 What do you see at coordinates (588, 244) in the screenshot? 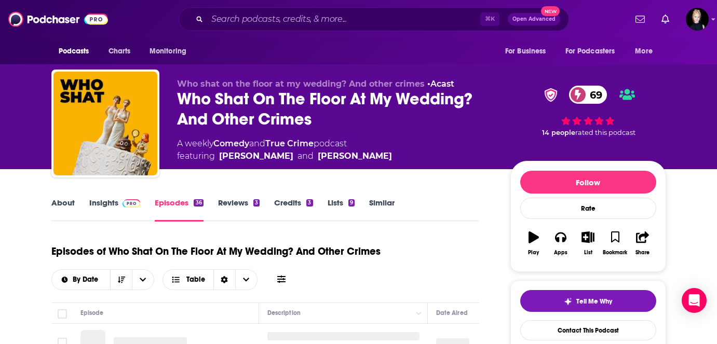
I see `button: List` at bounding box center [588, 244].